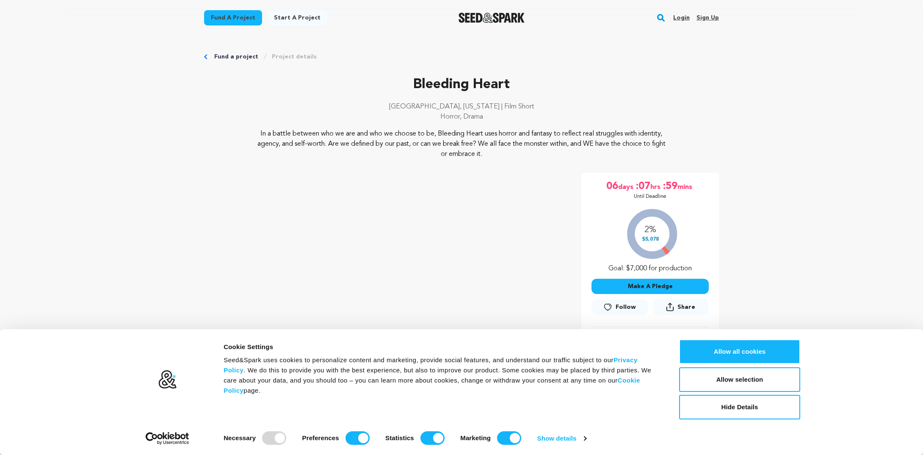 Image resolution: width=923 pixels, height=455 pixels. I want to click on button: Hide Details, so click(740, 407).